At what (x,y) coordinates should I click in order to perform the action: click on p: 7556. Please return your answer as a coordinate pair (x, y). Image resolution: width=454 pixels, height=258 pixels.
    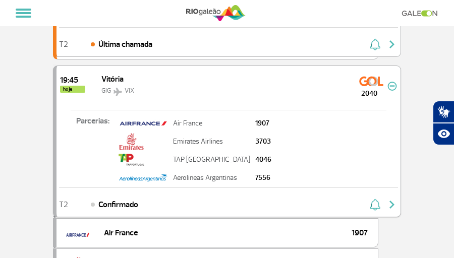
    Looking at the image, I should click on (263, 178).